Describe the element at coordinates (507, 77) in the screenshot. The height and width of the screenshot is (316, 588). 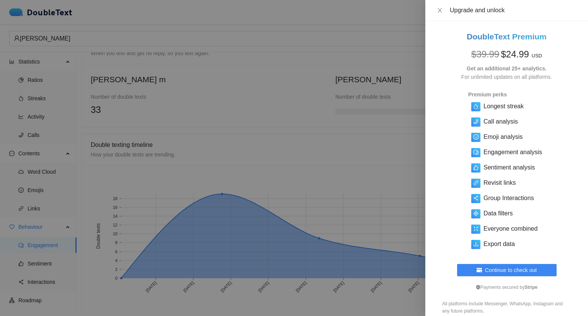
I see `span: For unlimited updates on all platforms.` at that location.